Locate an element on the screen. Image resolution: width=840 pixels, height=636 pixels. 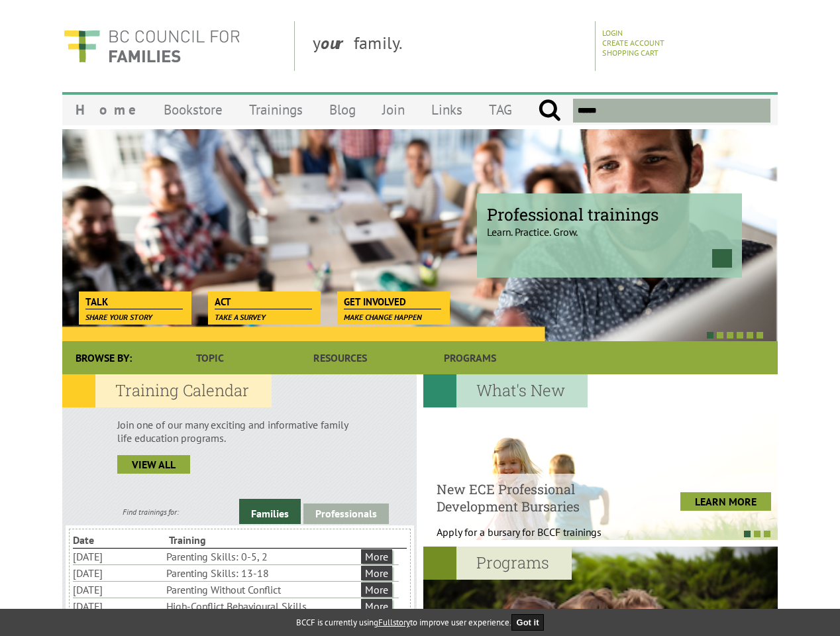
p: Apply for a bursary for BCCF trainings West... is located at coordinates (535, 539).